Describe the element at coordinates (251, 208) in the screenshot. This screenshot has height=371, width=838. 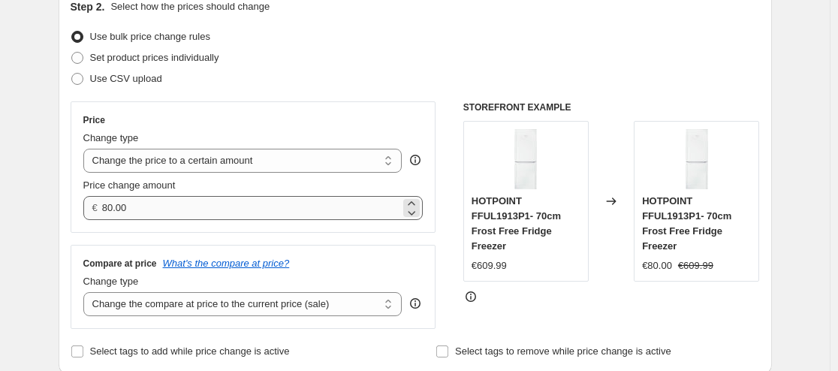
I see `input: 80.00` at that location.